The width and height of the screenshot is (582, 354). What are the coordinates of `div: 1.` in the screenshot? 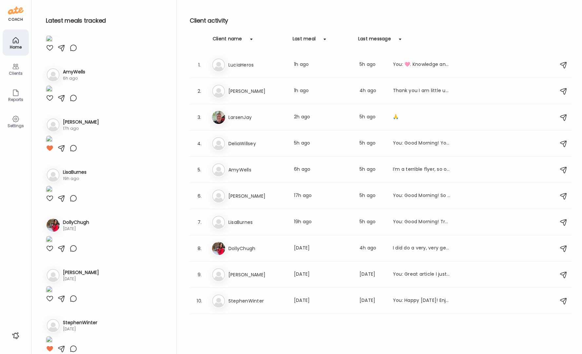 It's located at (200, 65).